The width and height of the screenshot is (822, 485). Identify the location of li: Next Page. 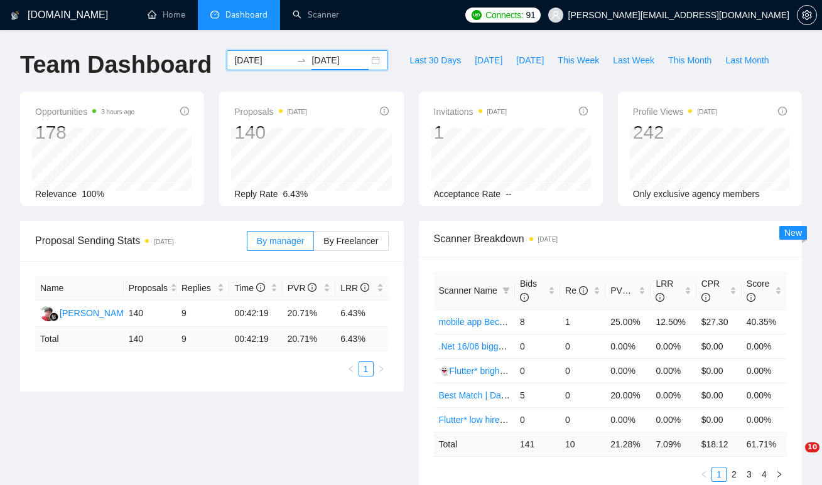
(381, 369).